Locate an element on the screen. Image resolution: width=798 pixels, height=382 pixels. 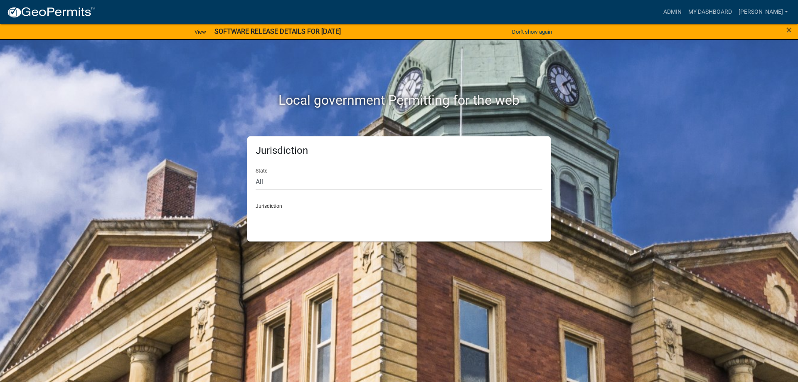
button: Don't show again is located at coordinates (532, 32).